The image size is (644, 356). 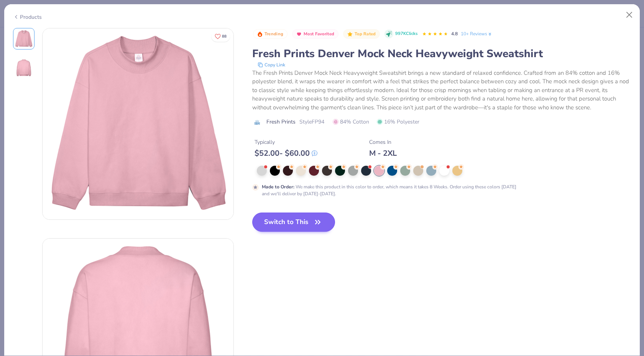 I want to click on span: Most Favorited, so click(x=319, y=34).